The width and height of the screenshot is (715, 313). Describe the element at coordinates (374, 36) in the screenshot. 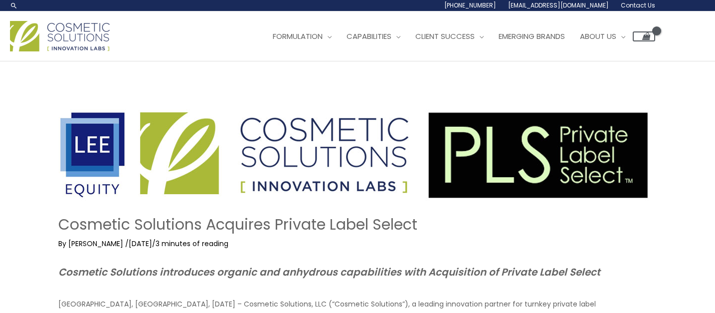

I see `a: Capabilities` at that location.